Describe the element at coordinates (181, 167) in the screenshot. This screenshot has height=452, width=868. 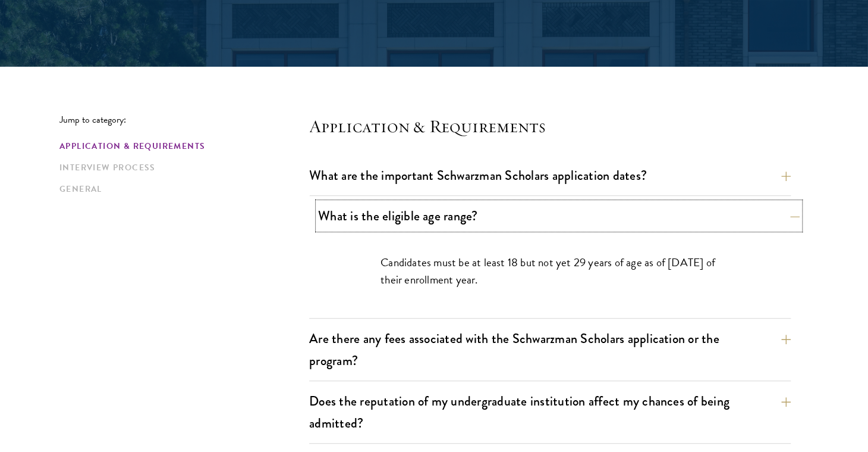
I see `a: Interview Process` at that location.